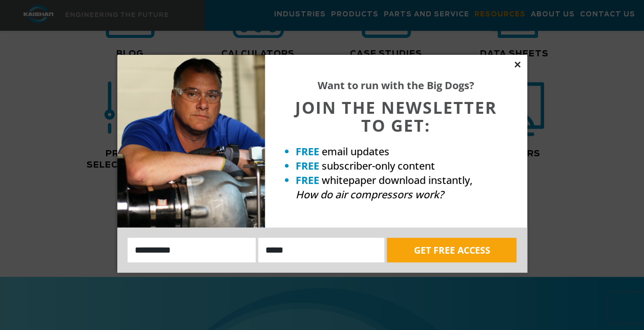 The height and width of the screenshot is (330, 644). What do you see at coordinates (192, 250) in the screenshot?
I see `input: Name:` at bounding box center [192, 250].